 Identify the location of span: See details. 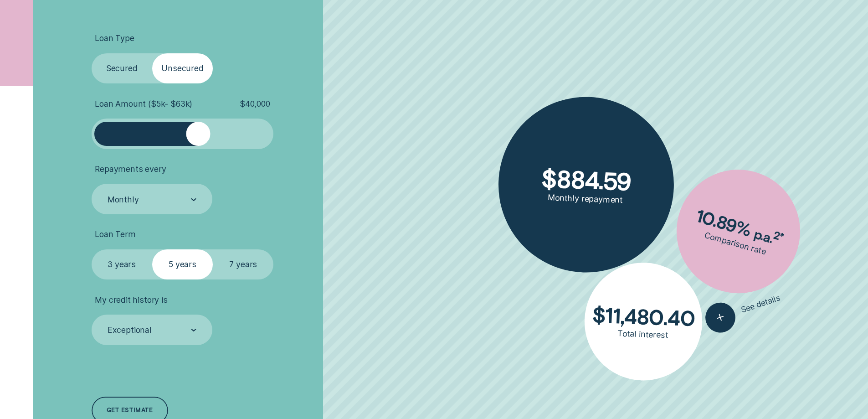
(761, 303).